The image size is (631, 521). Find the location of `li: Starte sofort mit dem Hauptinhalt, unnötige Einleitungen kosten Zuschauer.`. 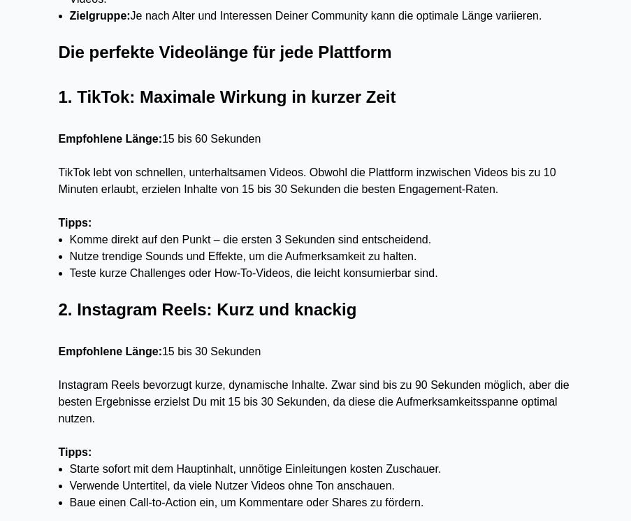

li: Starte sofort mit dem Hauptinhalt, unnötige Einleitungen kosten Zuschauer. is located at coordinates (322, 469).